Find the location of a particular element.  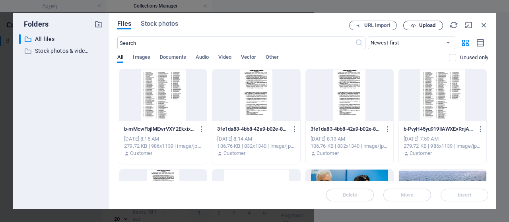

span: Video is located at coordinates (225, 58).